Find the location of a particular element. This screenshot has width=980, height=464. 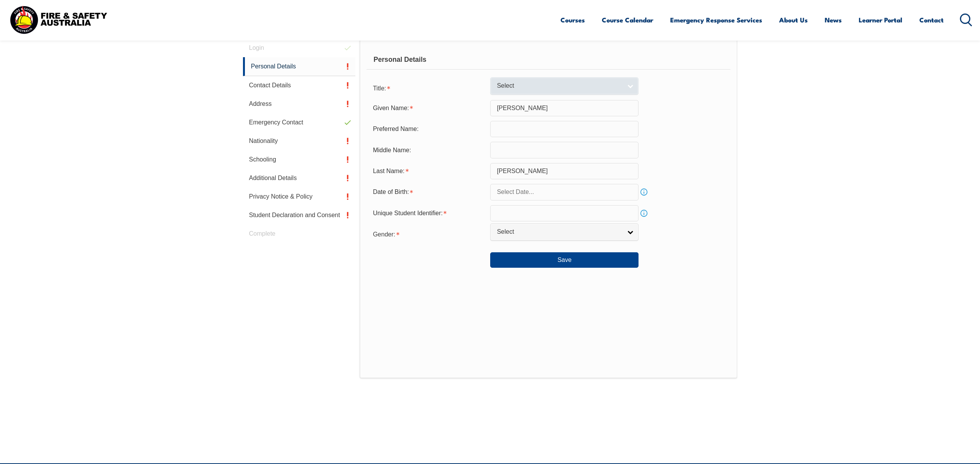

a: About Us is located at coordinates (794, 20).